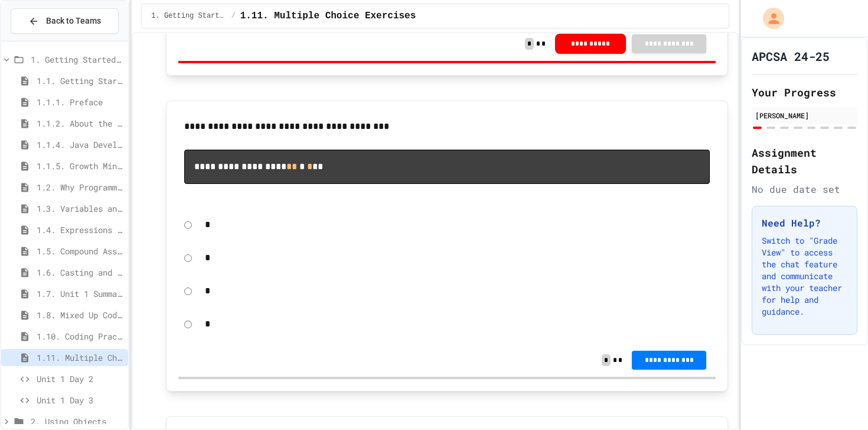 This screenshot has height=430, width=868. Describe the element at coordinates (80, 208) in the screenshot. I see `span: 1.3. Variables and Data Types` at that location.